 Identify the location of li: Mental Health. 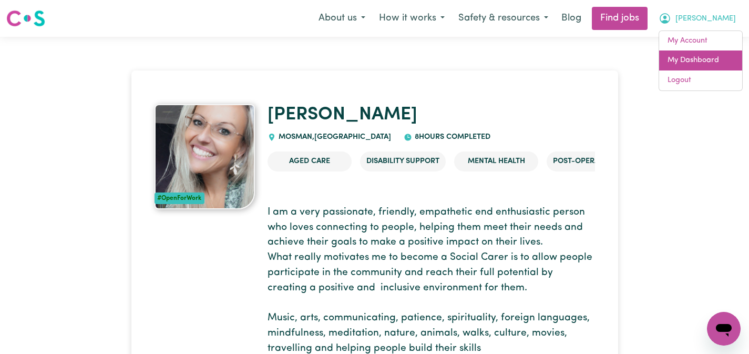
(496, 161).